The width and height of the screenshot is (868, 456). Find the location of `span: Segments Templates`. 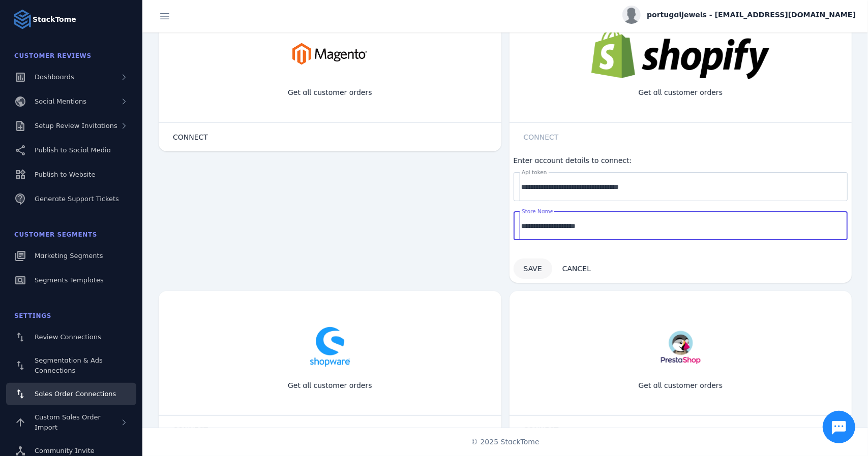

span: Segments Templates is located at coordinates (69, 280).